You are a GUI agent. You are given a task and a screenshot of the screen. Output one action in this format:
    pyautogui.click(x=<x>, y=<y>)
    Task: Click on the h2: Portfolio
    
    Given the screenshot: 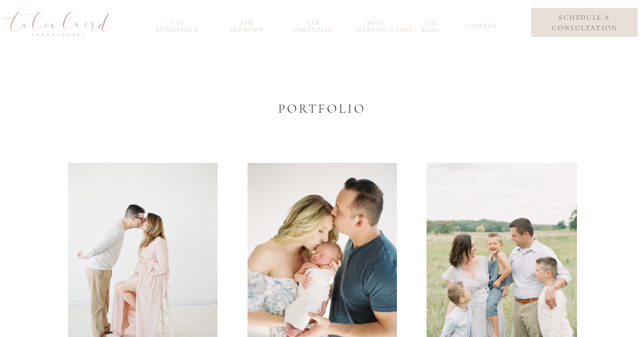 What is the action you would take?
    pyautogui.click(x=322, y=108)
    